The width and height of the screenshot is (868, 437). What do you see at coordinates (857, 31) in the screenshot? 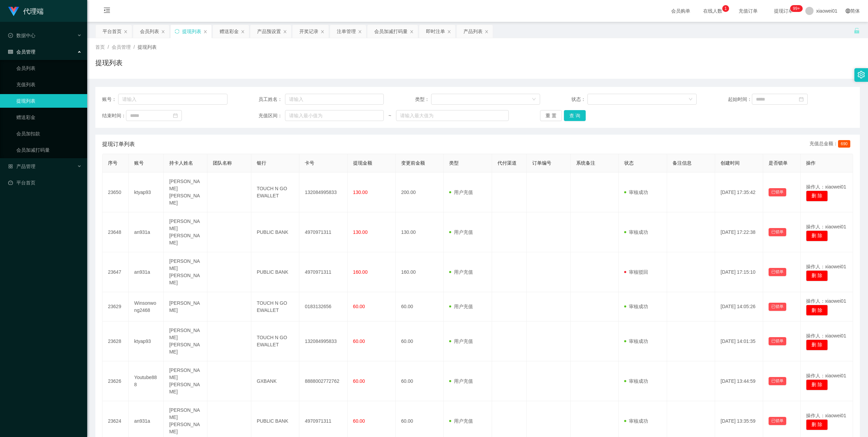
I see `i: 图标: unlock` at bounding box center [857, 31].